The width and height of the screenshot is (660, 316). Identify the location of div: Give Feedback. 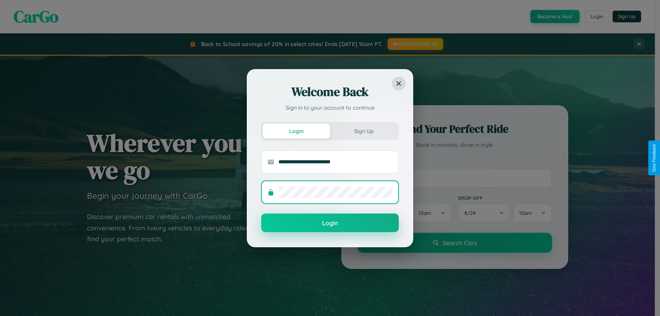
(655, 158).